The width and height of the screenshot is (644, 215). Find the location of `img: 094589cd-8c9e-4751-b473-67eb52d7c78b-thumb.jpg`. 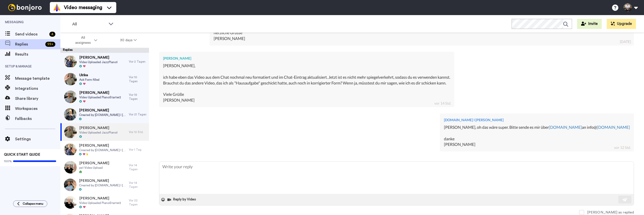

img: 094589cd-8c9e-4751-b473-67eb52d7c78b-thumb.jpg is located at coordinates (71, 114).